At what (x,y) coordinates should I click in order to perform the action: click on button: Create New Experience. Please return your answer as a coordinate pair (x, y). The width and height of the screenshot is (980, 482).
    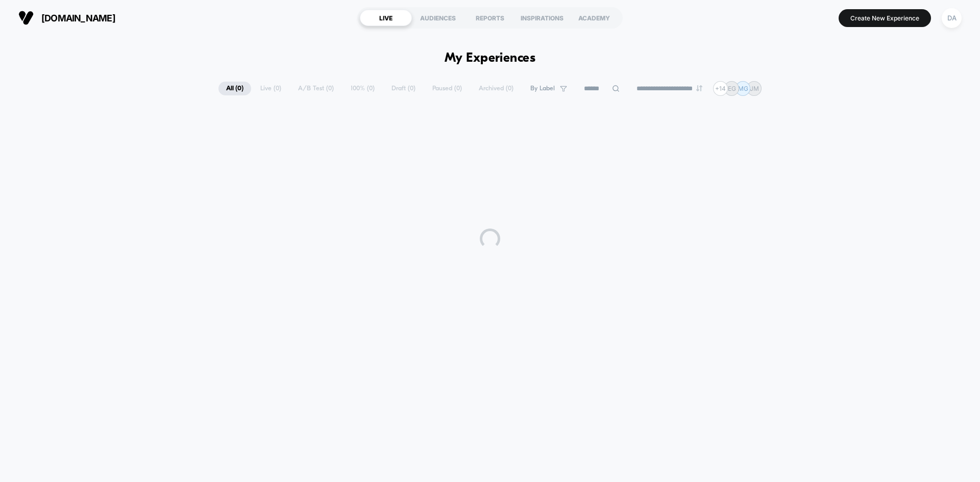
    Looking at the image, I should click on (884, 18).